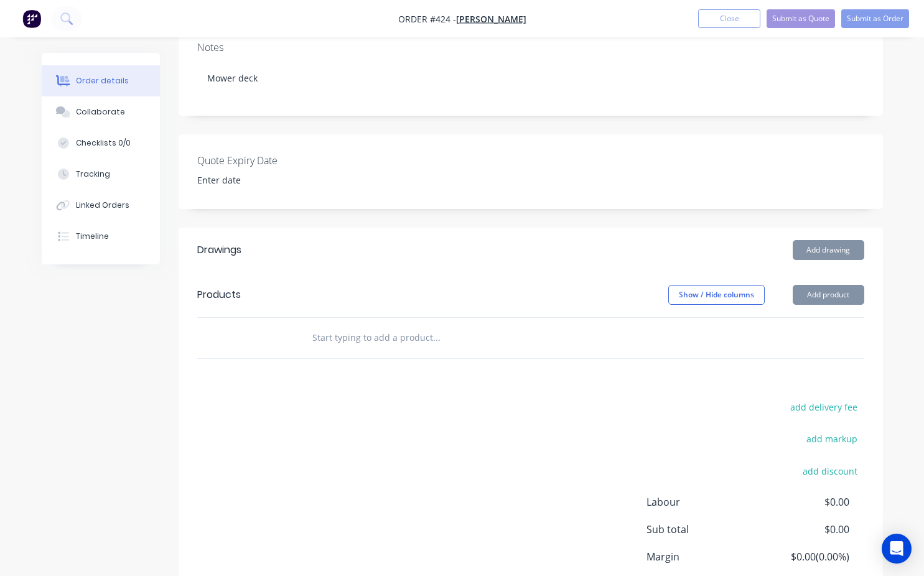 This screenshot has width=924, height=576. I want to click on input: Start typing to add a product..., so click(437, 338).